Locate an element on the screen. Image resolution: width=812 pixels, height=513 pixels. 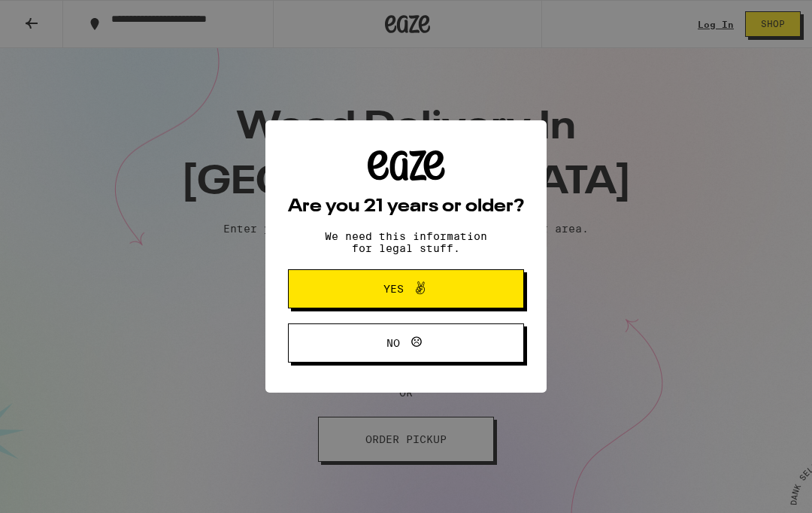
span: No is located at coordinates (393, 343).